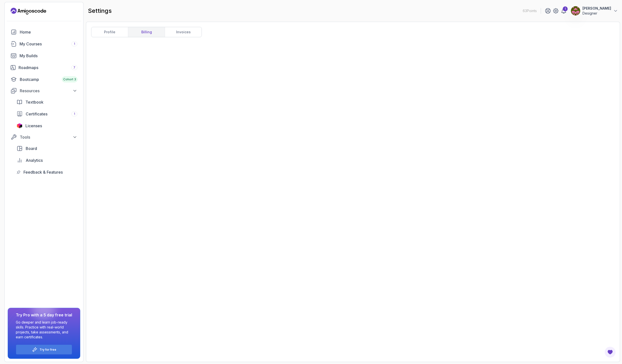 The image size is (622, 364). I want to click on img: user profile image, so click(576, 11).